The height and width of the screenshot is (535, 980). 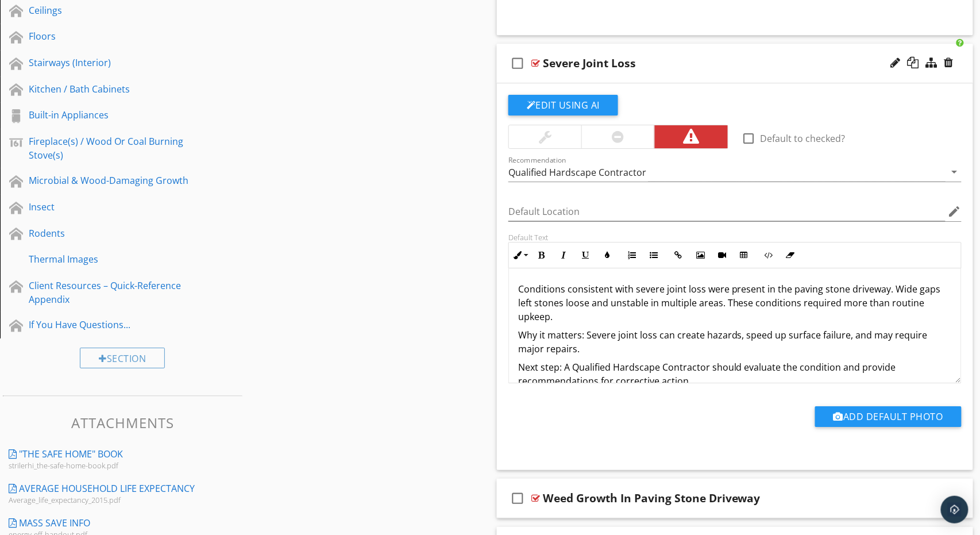 What do you see at coordinates (110, 180) in the screenshot?
I see `div: Microbial & Wood-Damaging Growth` at bounding box center [110, 180].